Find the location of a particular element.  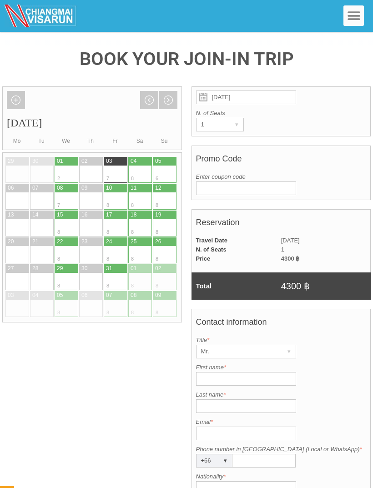

div: +66 is located at coordinates (205, 460).